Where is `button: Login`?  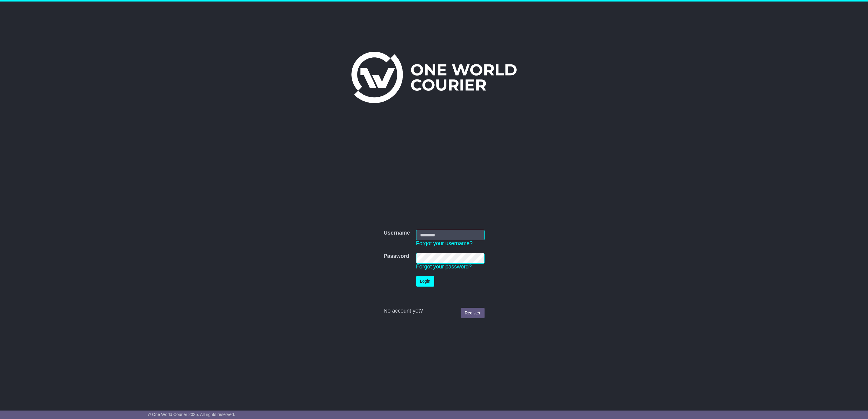
button: Login is located at coordinates (425, 281).